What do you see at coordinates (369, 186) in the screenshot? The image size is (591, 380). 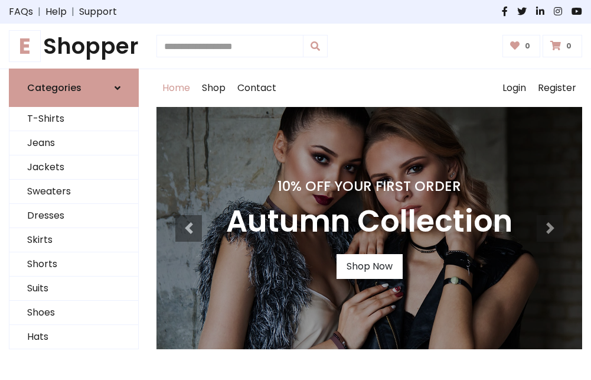 I see `h4: 10% Off Your First Order` at bounding box center [369, 186].